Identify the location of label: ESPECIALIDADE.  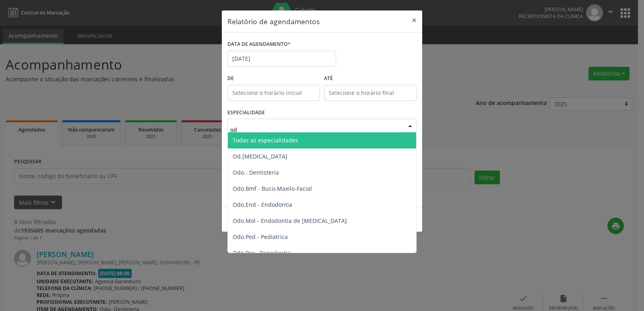
(246, 113).